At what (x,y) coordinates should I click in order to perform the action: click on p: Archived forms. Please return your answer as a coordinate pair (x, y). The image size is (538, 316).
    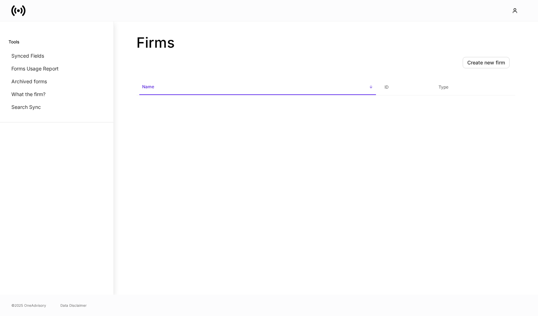
    Looking at the image, I should click on (29, 81).